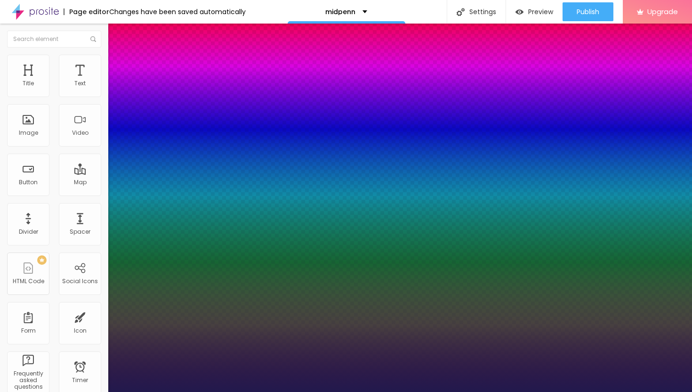  What do you see at coordinates (80, 133) in the screenshot?
I see `div: Video` at bounding box center [80, 133].